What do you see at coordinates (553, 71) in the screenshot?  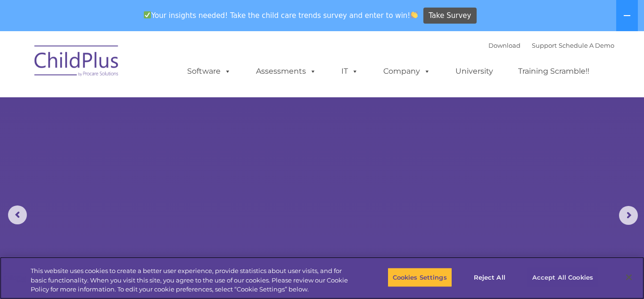 I see `a: Training Scramble!!` at bounding box center [553, 71].